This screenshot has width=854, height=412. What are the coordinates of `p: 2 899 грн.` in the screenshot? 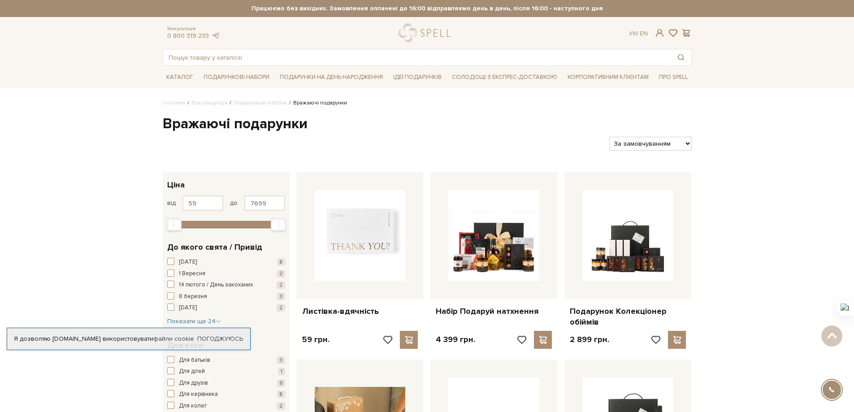 It's located at (589, 339).